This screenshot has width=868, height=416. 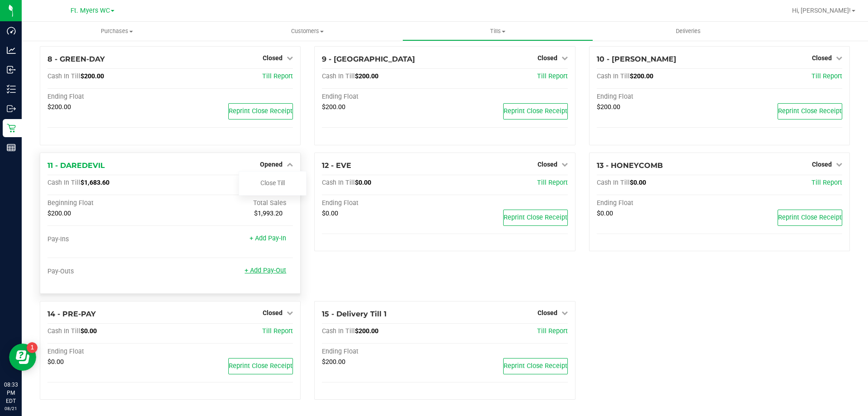 I want to click on span: 8 - GREEN-DAY, so click(x=76, y=59).